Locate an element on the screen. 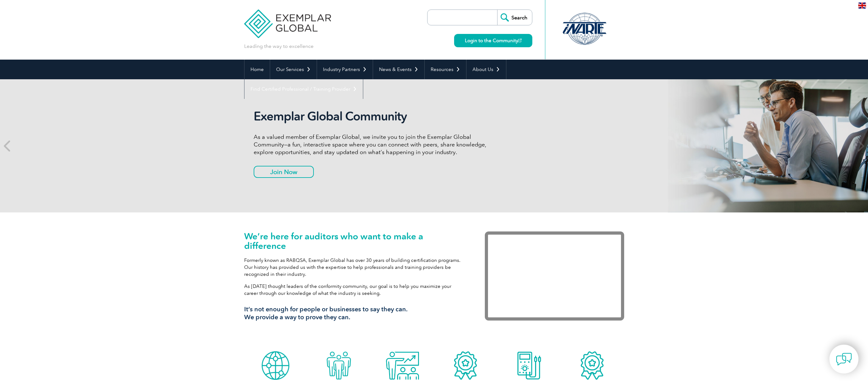 The width and height of the screenshot is (868, 383). a: Resources is located at coordinates (445, 70).